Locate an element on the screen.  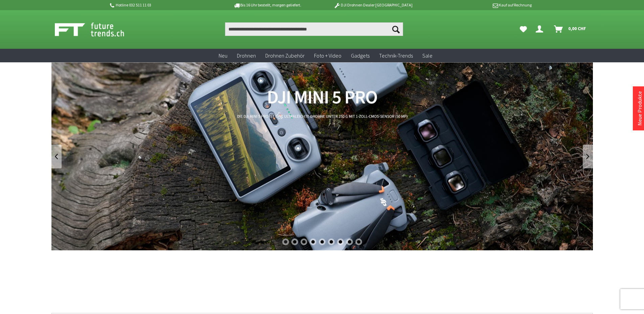
a: Sale is located at coordinates (428, 56).